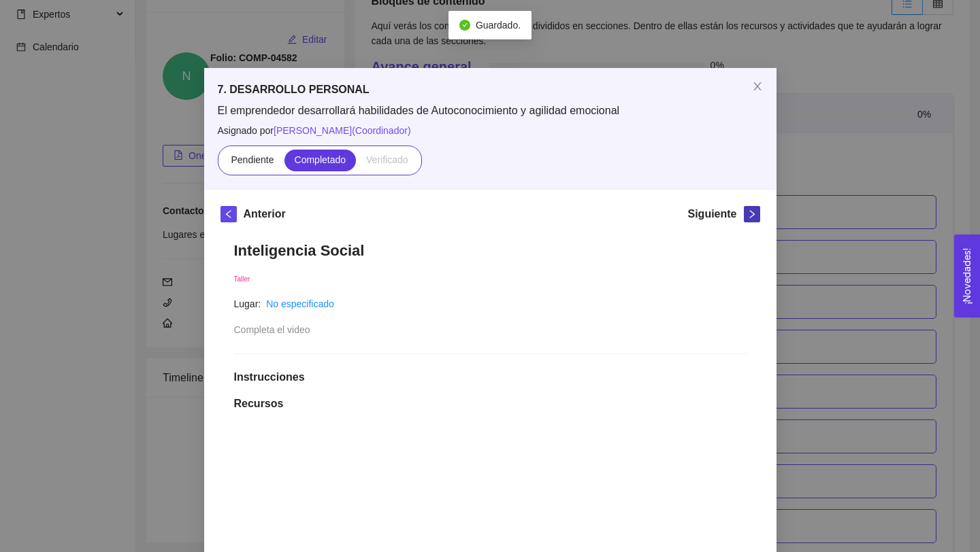 The image size is (980, 552). What do you see at coordinates (490, 111) in the screenshot?
I see `span: El emprendedor desarrollará habilidades de Autoconocimiento y agilidad emocional` at bounding box center [490, 111].